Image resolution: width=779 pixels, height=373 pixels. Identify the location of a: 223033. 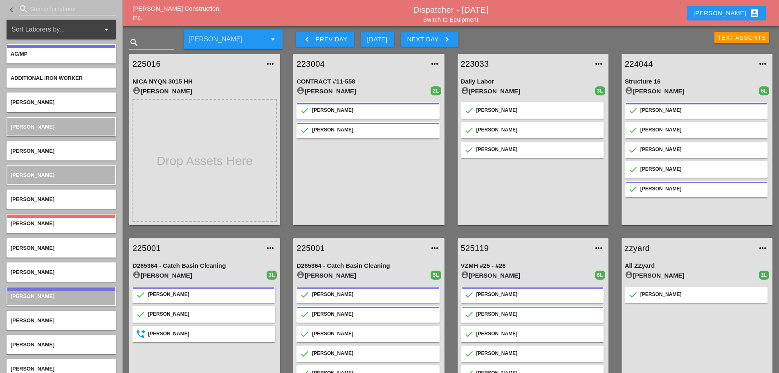
(525, 64).